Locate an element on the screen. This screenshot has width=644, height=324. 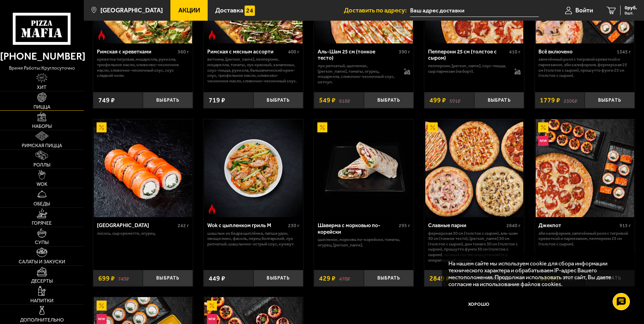
span: Напитки is located at coordinates (42, 301).